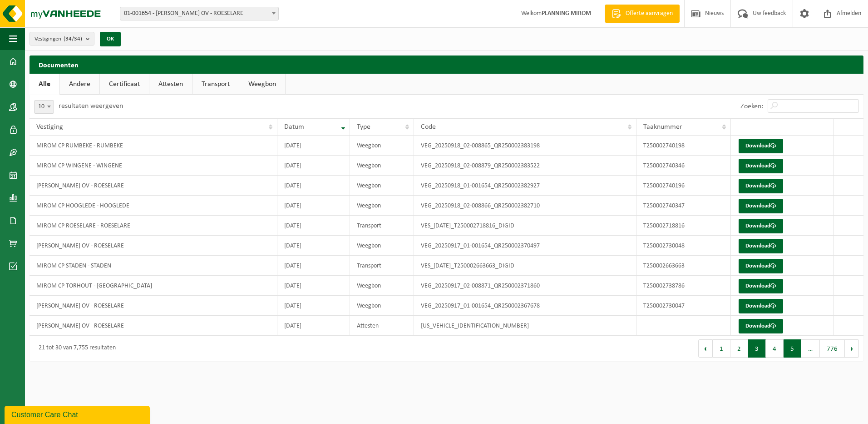 This screenshot has height=424, width=868. What do you see at coordinates (752, 106) in the screenshot?
I see `label: Zoeken:` at bounding box center [752, 106].